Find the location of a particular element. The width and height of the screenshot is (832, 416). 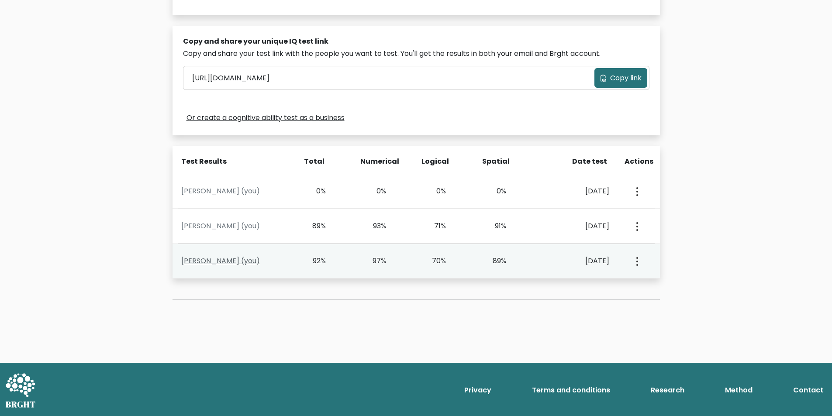

div: 91% is located at coordinates (494, 226).